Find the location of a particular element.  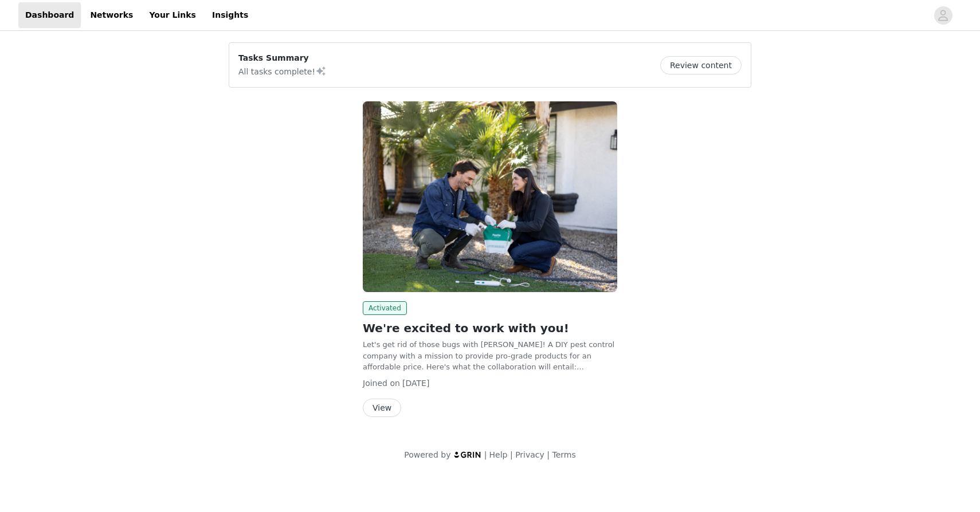

span: Powered by is located at coordinates (427, 455).